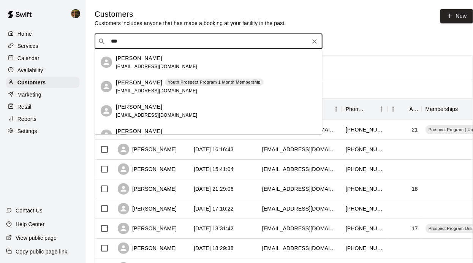  I want to click on div: Settings, so click(43, 131).